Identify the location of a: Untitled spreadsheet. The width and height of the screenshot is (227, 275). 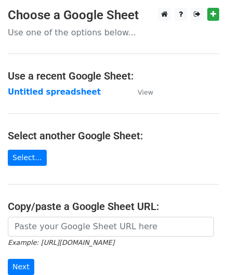
(54, 92).